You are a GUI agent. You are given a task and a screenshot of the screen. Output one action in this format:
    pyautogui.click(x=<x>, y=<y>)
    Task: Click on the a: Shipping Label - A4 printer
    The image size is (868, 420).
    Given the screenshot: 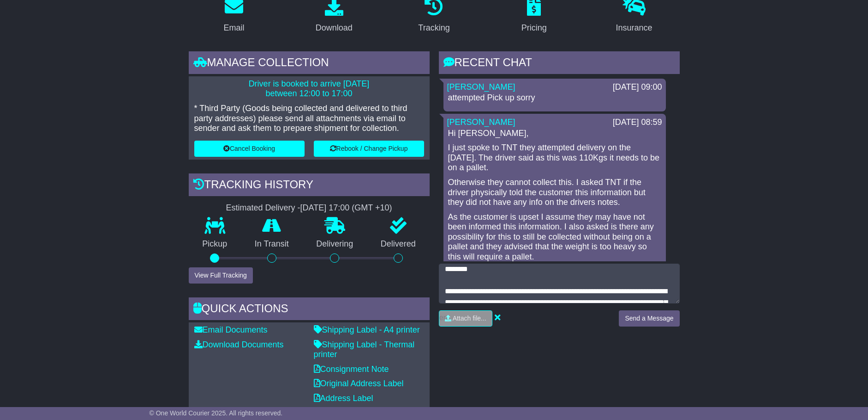 What is the action you would take?
    pyautogui.click(x=367, y=329)
    